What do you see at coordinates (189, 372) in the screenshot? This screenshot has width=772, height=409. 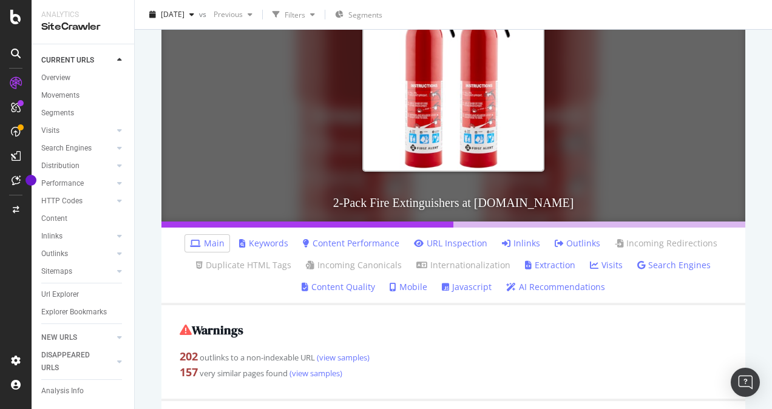 I see `strong: 157` at bounding box center [189, 372].